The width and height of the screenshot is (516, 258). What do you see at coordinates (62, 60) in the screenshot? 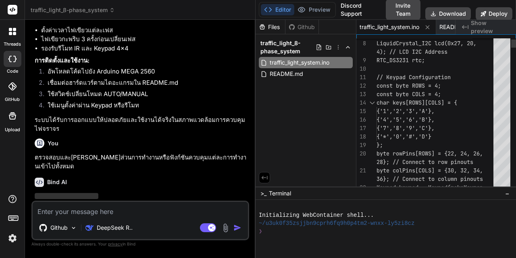
I see `strong: การติดตั้งและใช้งาน:` at bounding box center [62, 60].